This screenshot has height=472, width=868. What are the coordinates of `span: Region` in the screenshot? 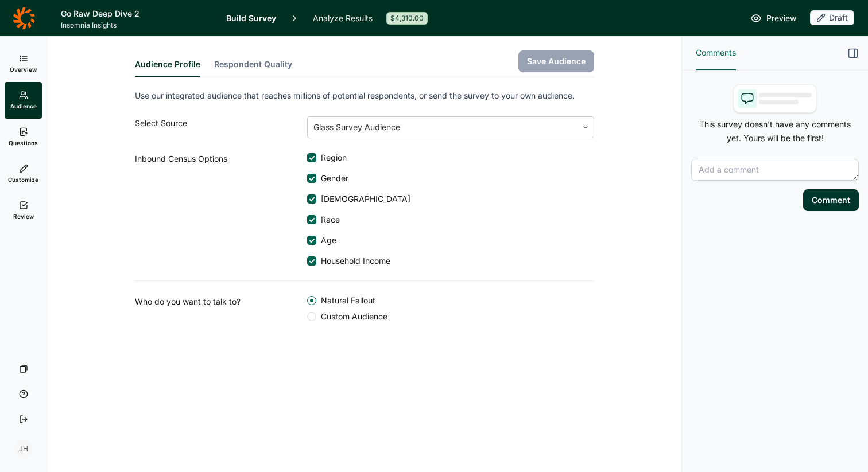 It's located at (331, 157).